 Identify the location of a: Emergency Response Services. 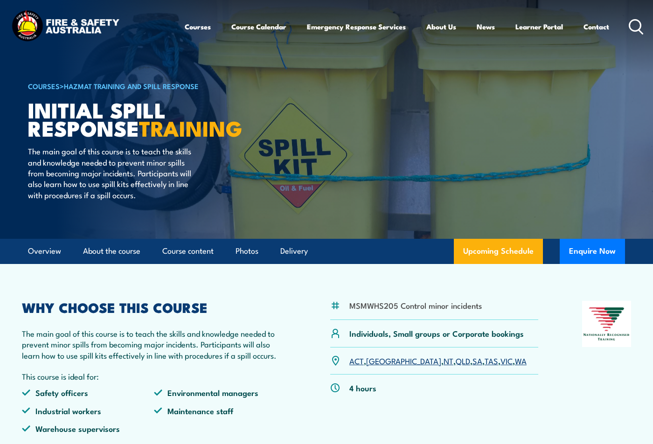
(356, 27).